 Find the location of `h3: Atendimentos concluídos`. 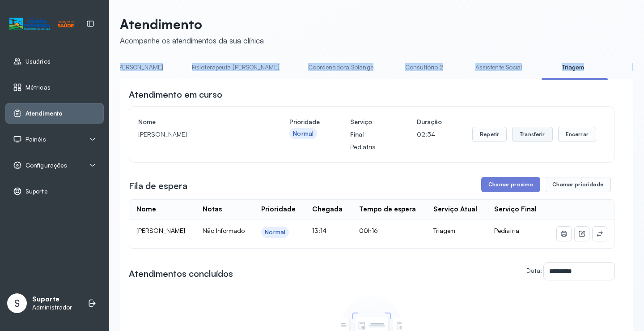

h3: Atendimentos concluídos is located at coordinates (180, 274).